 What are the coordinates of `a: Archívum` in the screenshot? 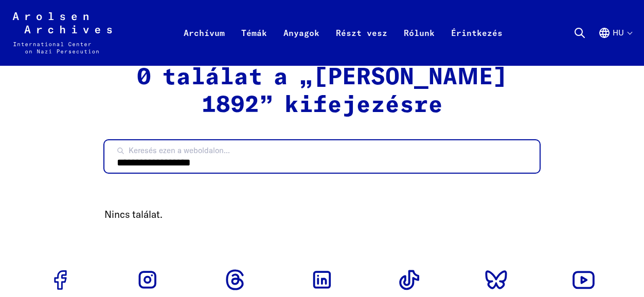 It's located at (204, 46).